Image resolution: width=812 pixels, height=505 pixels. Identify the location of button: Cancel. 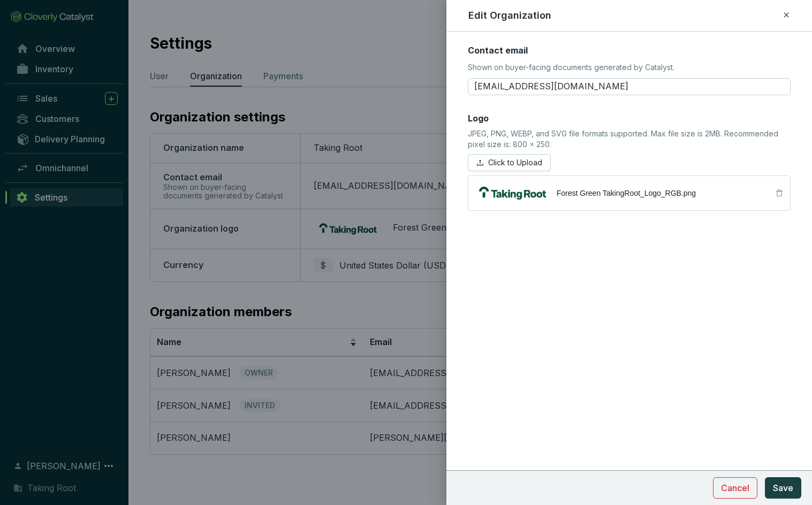
(735, 488).